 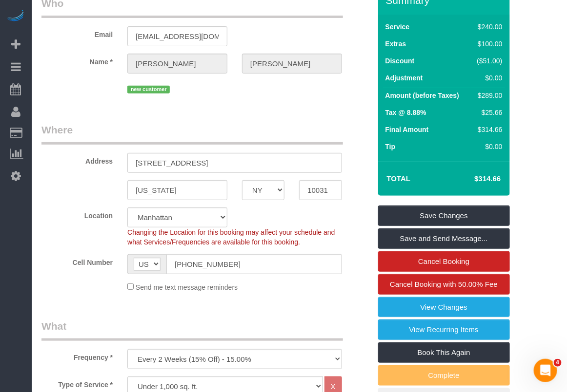 What do you see at coordinates (77, 356) in the screenshot?
I see `label: Frequency *` at bounding box center [77, 356].